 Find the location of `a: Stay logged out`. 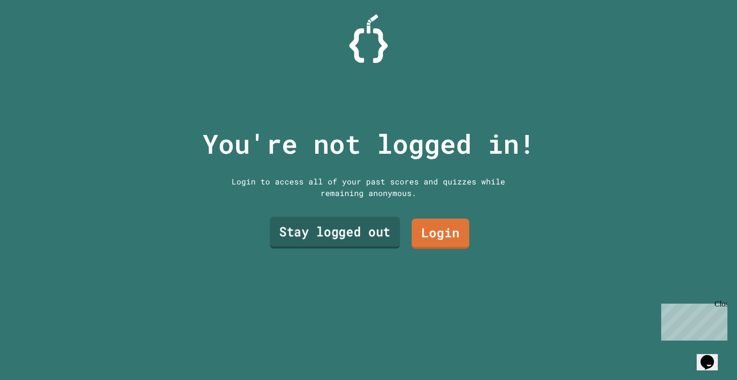

a: Stay logged out is located at coordinates (334, 232).